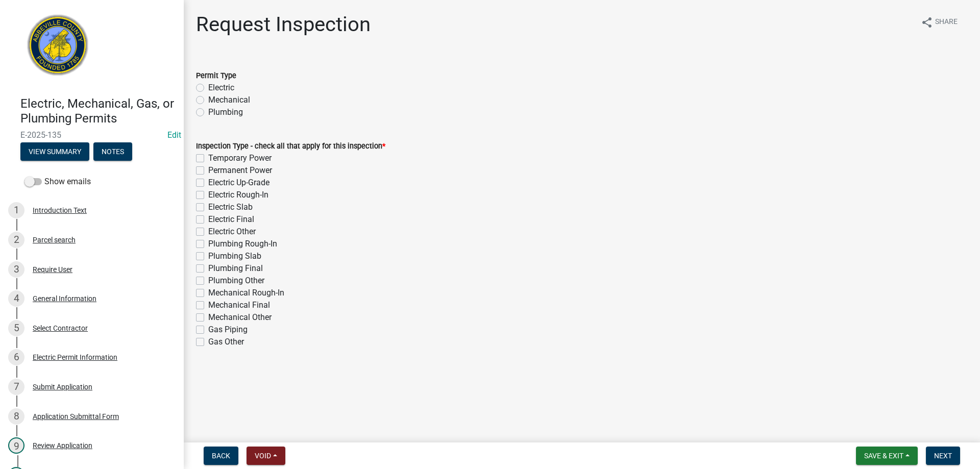  I want to click on div: 1, so click(16, 210).